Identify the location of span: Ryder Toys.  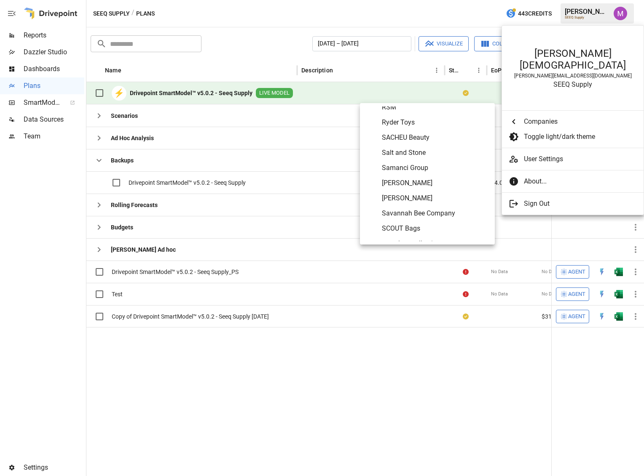
(435, 123).